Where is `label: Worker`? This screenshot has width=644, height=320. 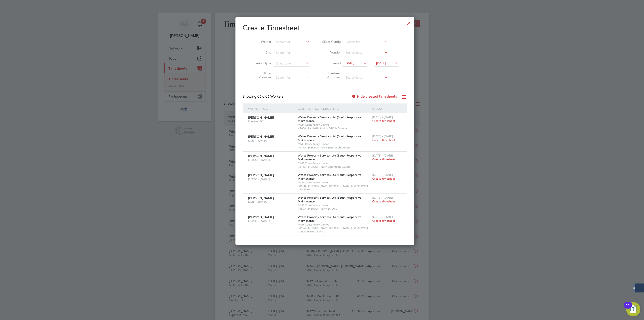
label: Worker is located at coordinates (261, 42).